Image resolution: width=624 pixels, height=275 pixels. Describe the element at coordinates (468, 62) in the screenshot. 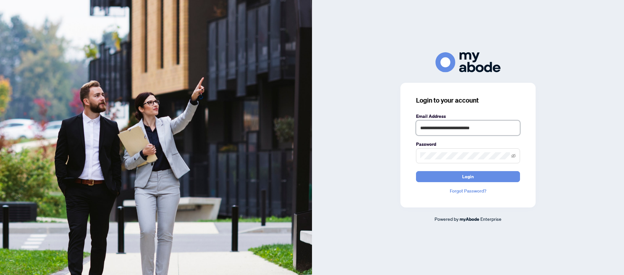

I see `img: ma-logo` at that location.